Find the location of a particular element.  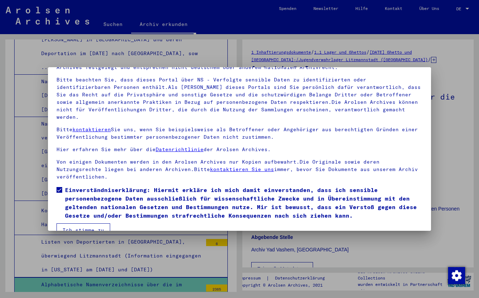

a: Datenrichtlinie is located at coordinates (179, 149).